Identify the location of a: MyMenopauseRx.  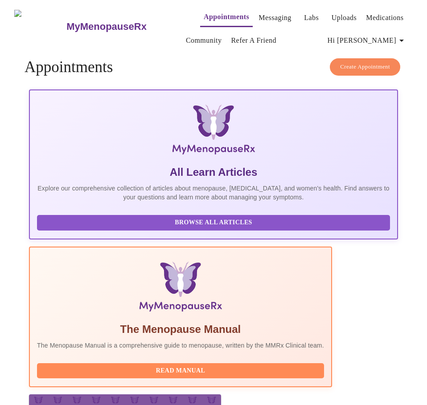
(124, 27).